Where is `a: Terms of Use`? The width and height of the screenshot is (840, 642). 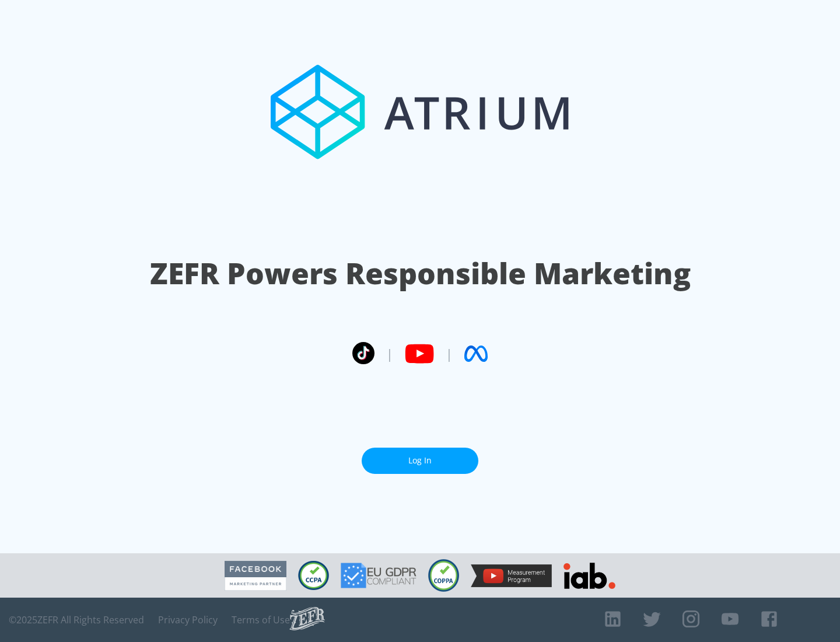
a: Terms of Use is located at coordinates (261, 620).